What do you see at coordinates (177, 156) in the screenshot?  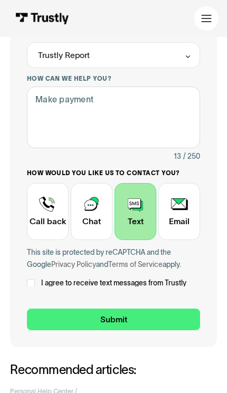 I see `div: 13` at bounding box center [177, 156].